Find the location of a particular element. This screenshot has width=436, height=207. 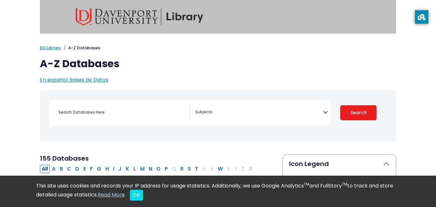

button: Filter Results P is located at coordinates (166, 169).